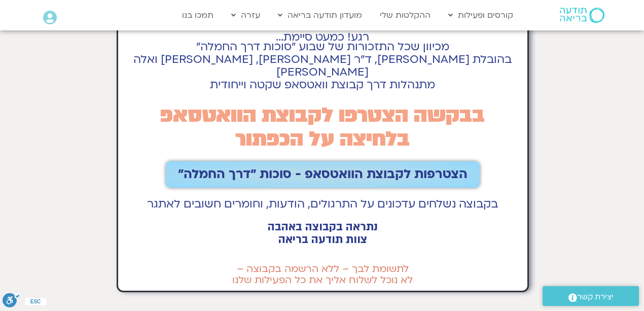  Describe the element at coordinates (323, 274) in the screenshot. I see `h2: לתשומת לבך – ללא הרשמה בקבוצה – לא נוכל לשלוח אליך את כל הפעילות שלנו` at that location.